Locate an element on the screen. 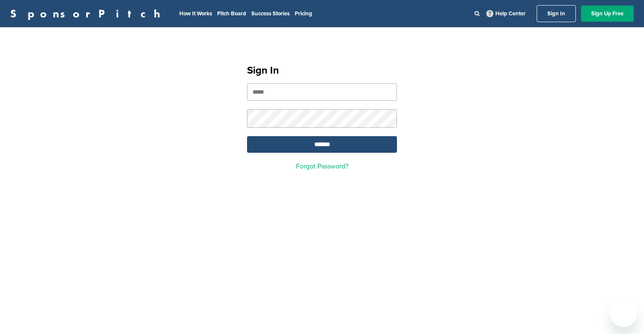 The image size is (644, 334). a: Help Center is located at coordinates (506, 13).